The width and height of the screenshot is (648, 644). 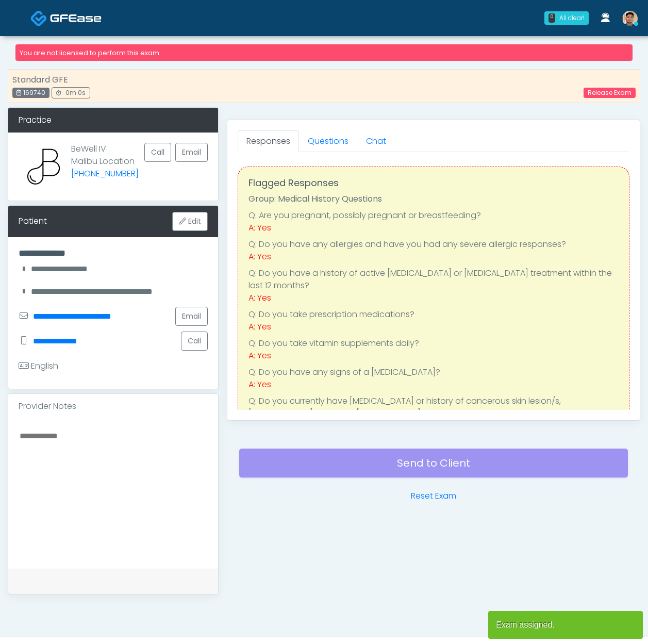 What do you see at coordinates (434, 245) in the screenshot?
I see `li: Q: Do you have any allergies and have you had any severe allergic responses?` at bounding box center [434, 245].